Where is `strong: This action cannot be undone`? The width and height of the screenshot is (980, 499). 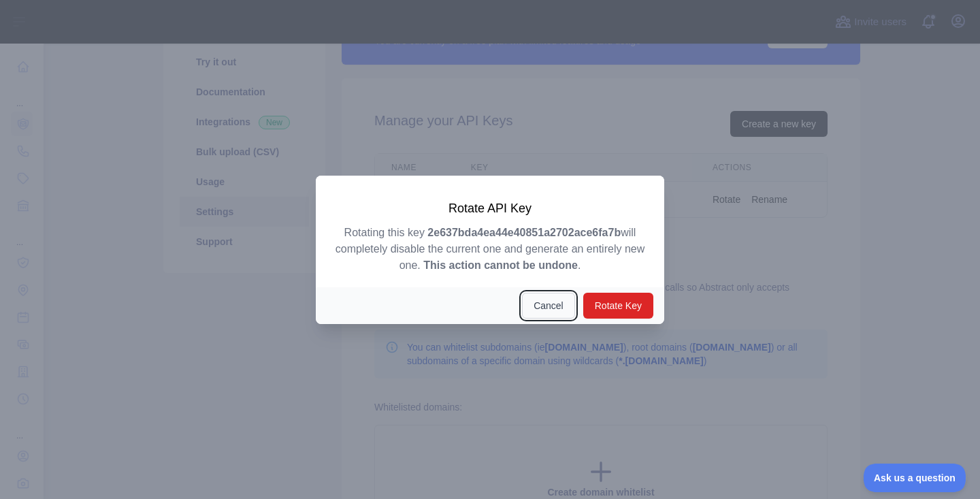
strong: This action cannot be undone is located at coordinates (500, 265).